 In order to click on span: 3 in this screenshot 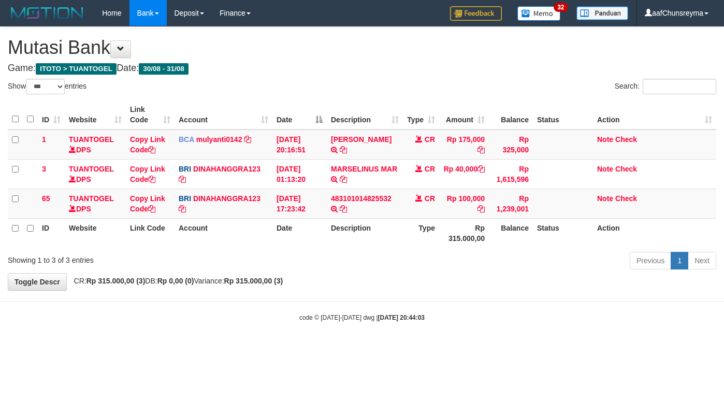, I will do `click(44, 169)`.